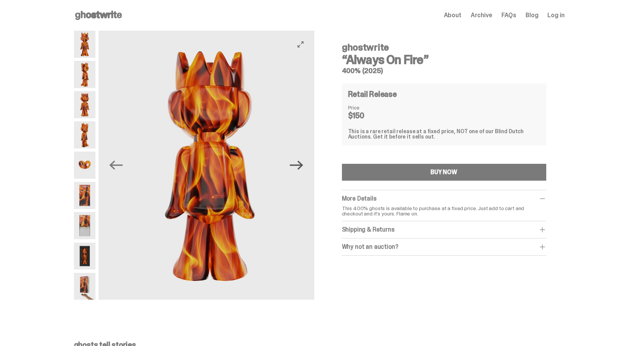  I want to click on button: Previous, so click(117, 165).